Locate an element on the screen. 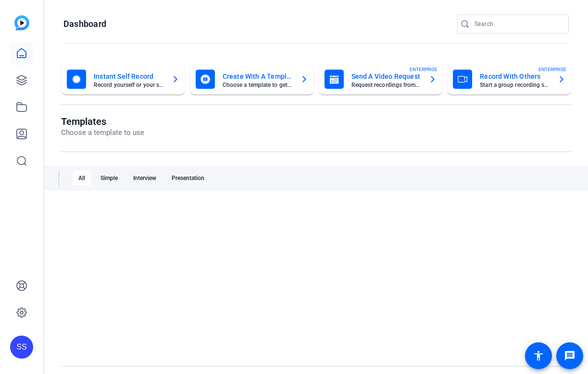 The image size is (588, 374). button: Send A Video RequestRequest recordings from anyone, anywhereENTERPRISE is located at coordinates (381, 79).